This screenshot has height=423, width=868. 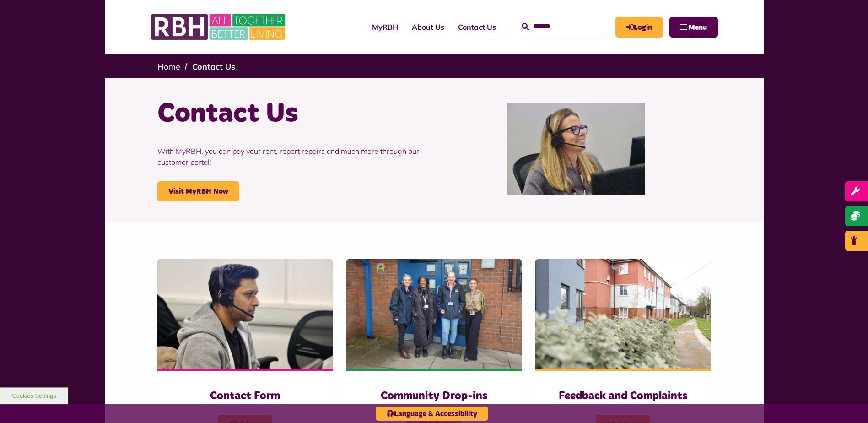 I want to click on button: Navigation, so click(x=693, y=27).